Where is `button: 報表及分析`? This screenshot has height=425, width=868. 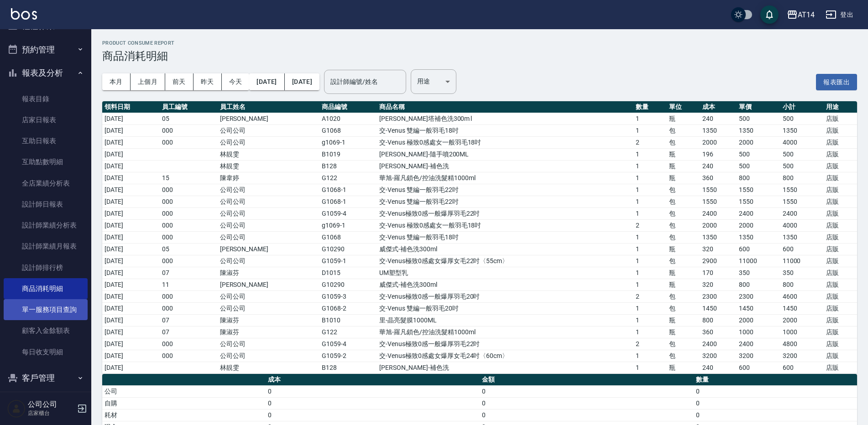 button: 報表及分析 is located at coordinates (46, 73).